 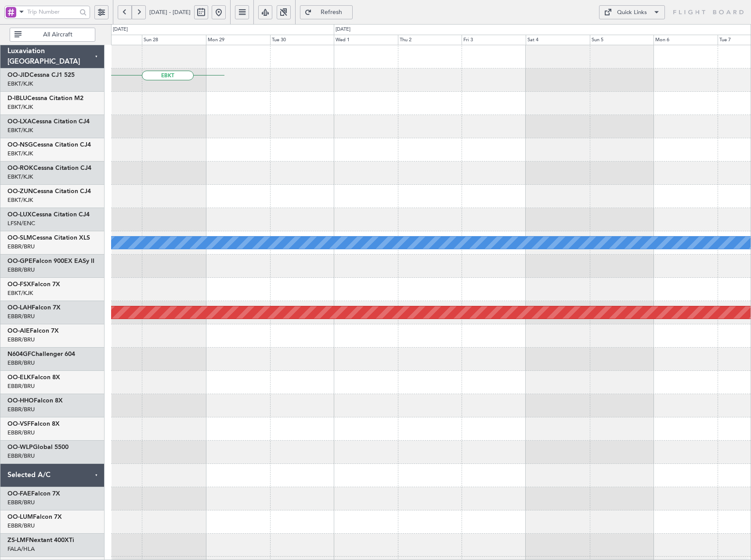 I want to click on span: OO-LXA, so click(x=20, y=121).